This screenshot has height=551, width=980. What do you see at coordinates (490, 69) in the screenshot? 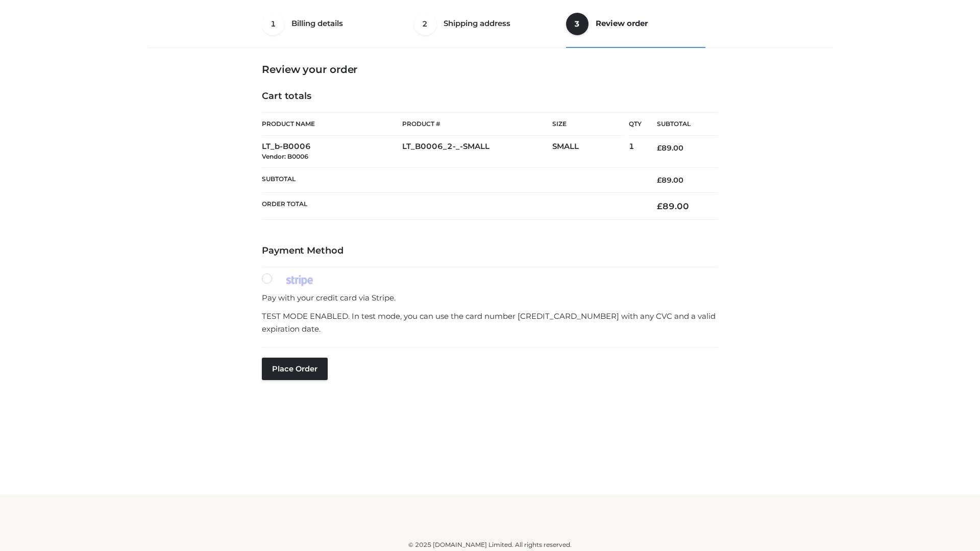
I see `h3: Review your order` at bounding box center [490, 69].